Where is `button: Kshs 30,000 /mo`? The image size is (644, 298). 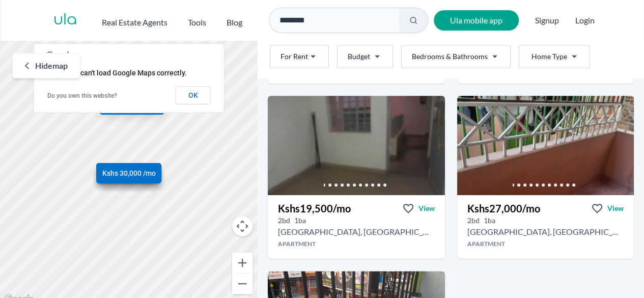 button: Kshs 30,000 /mo is located at coordinates (129, 173).